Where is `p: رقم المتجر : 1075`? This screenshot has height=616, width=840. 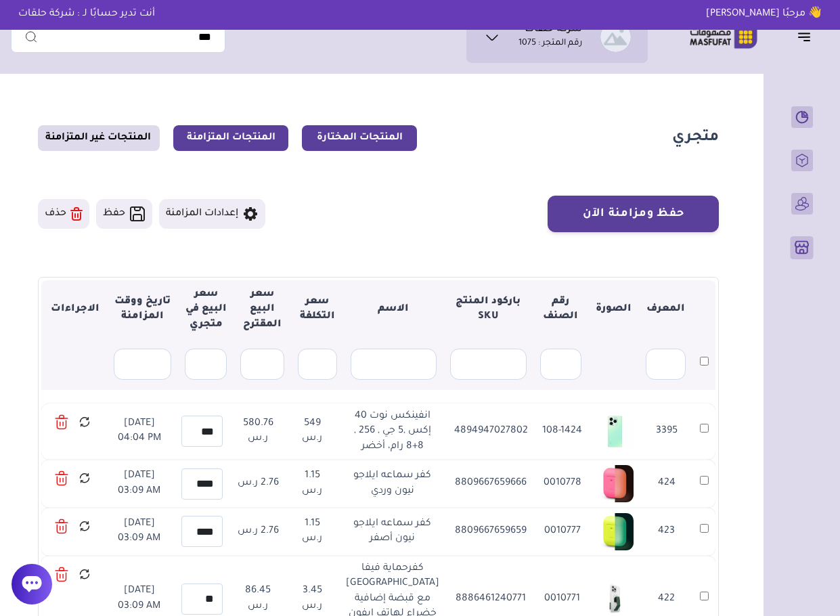
p: رقم المتجر : 1075 is located at coordinates (551, 44).